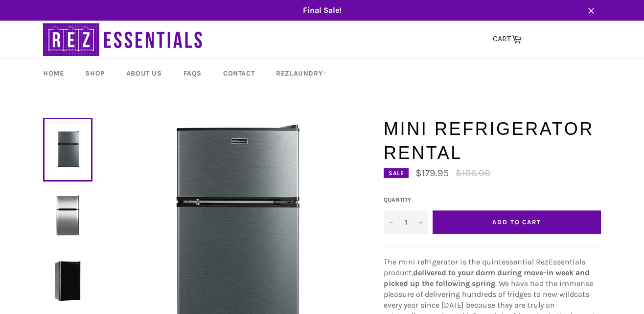  What do you see at coordinates (517, 222) in the screenshot?
I see `span: Add to Cart` at bounding box center [517, 222].